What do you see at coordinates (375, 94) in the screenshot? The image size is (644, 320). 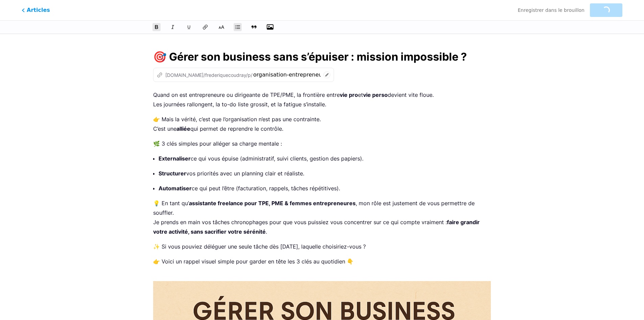 I see `strong: vie perso` at bounding box center [375, 94].